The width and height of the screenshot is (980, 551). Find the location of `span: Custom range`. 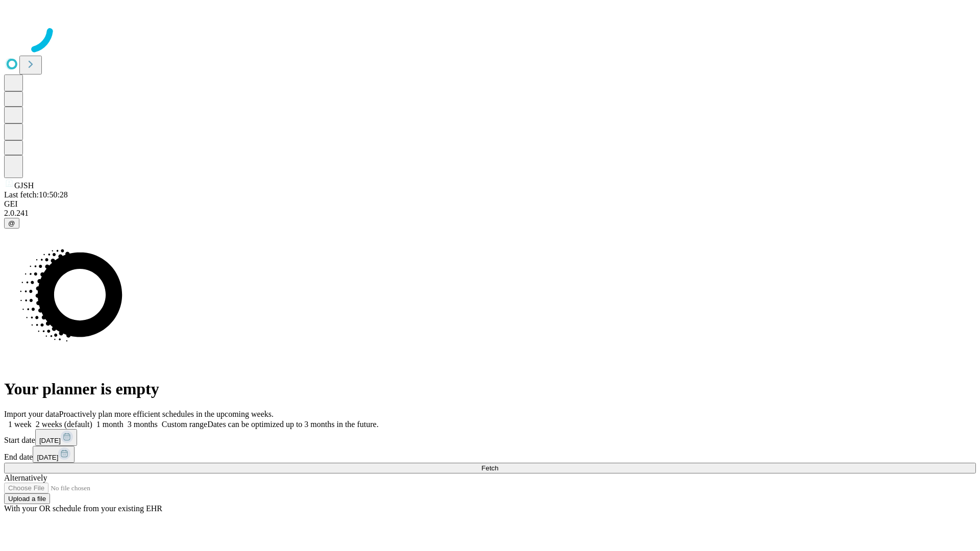

span: Custom range is located at coordinates (184, 424).